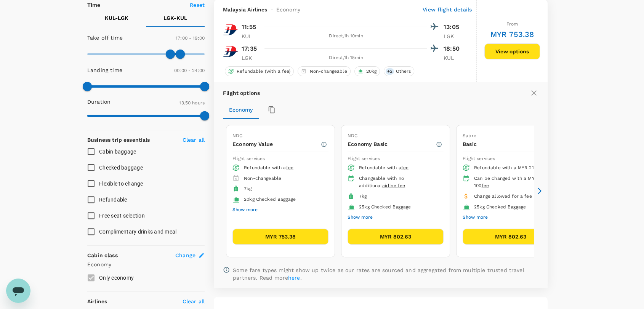 The image size is (644, 309). Describe the element at coordinates (102, 255) in the screenshot. I see `strong: Cabin class` at that location.